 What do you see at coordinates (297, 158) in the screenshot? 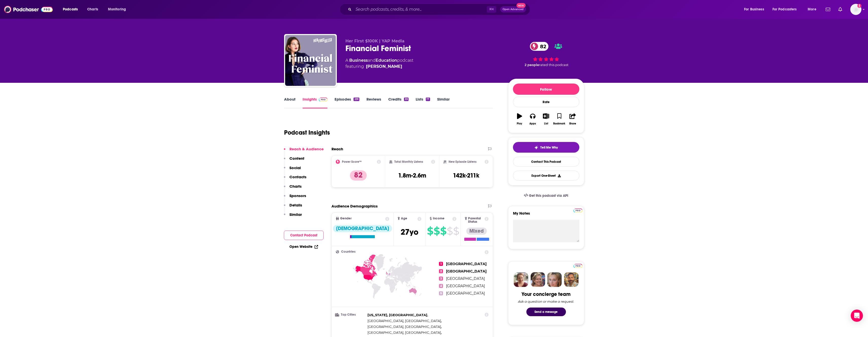
I see `p: Content` at bounding box center [297, 158].